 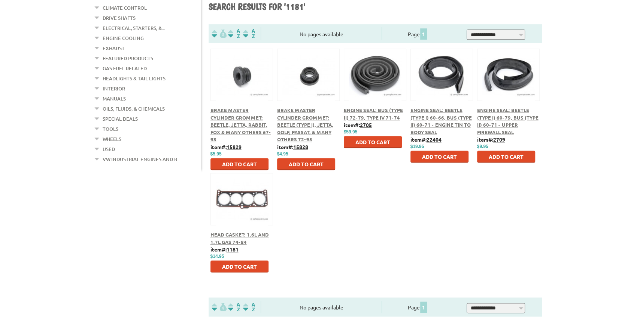 What do you see at coordinates (305, 125) in the screenshot?
I see `span: Brake Master Cylinder Grommet: Beetle (Type I), Jetta, Golf, Passat, & Many Others 72-95` at bounding box center [305, 125].